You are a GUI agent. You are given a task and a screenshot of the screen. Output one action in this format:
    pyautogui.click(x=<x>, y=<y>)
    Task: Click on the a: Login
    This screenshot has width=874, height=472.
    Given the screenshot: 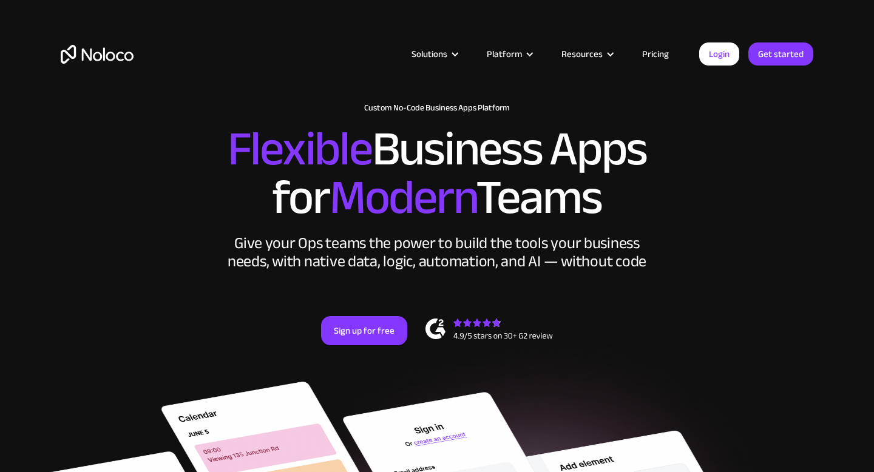 What is the action you would take?
    pyautogui.click(x=719, y=54)
    